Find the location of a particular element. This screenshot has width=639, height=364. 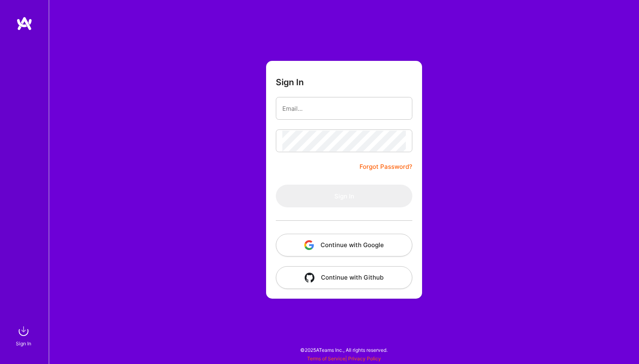

a: sign inSign In is located at coordinates (25, 335).